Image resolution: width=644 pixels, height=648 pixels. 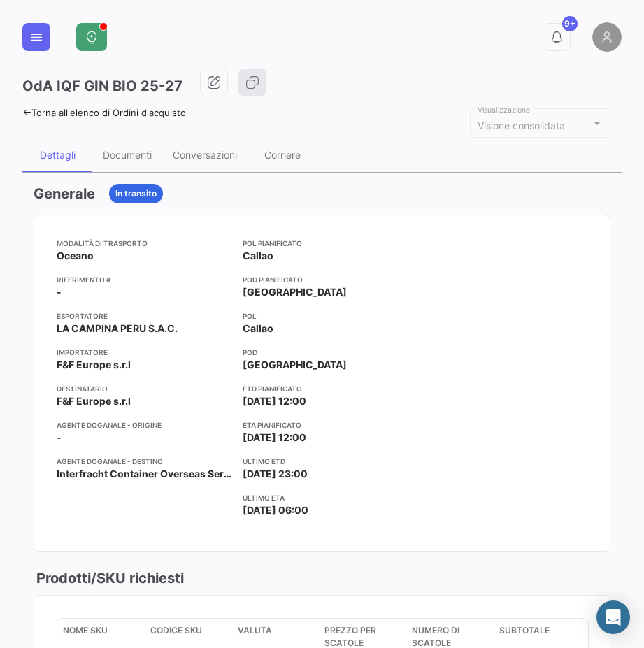 I want to click on span: Codice SKU, so click(x=176, y=631).